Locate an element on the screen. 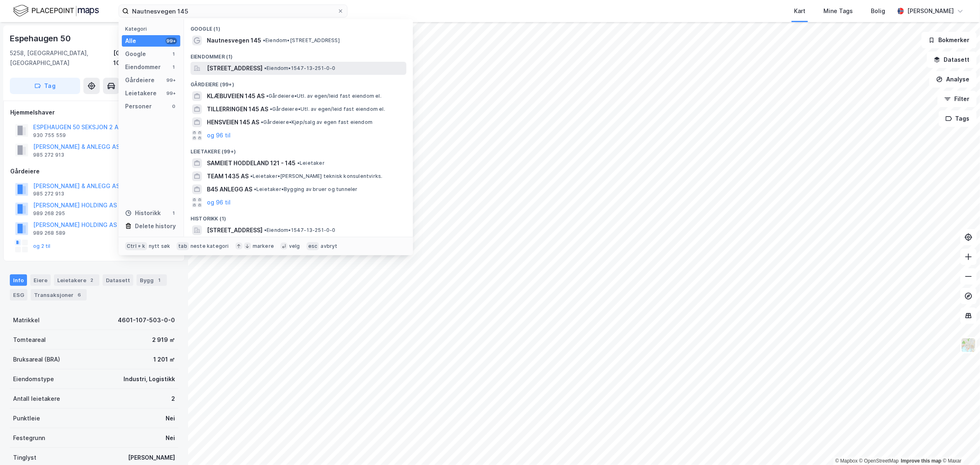 The height and width of the screenshot is (465, 980). div: Industri, Logistikk is located at coordinates (149, 379).